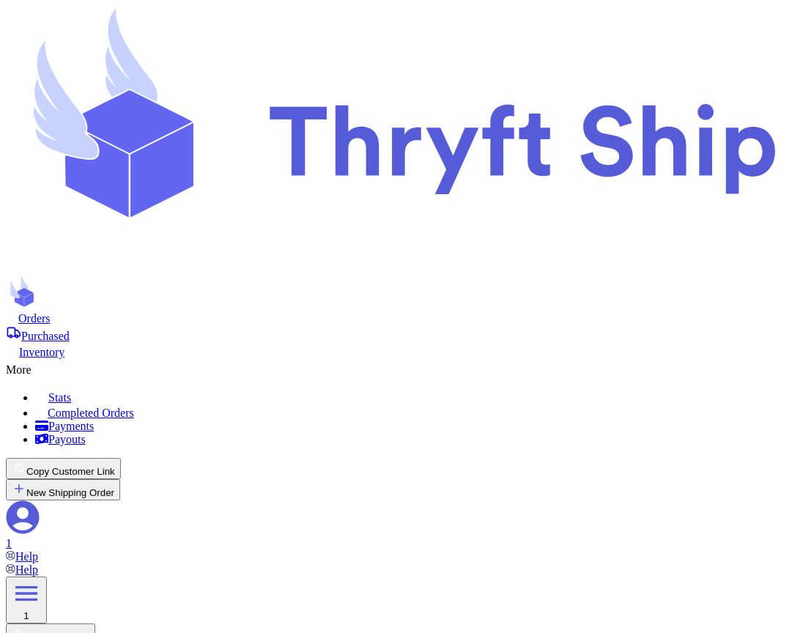 This screenshot has height=633, width=803. Describe the element at coordinates (402, 368) in the screenshot. I see `div: More` at that location.